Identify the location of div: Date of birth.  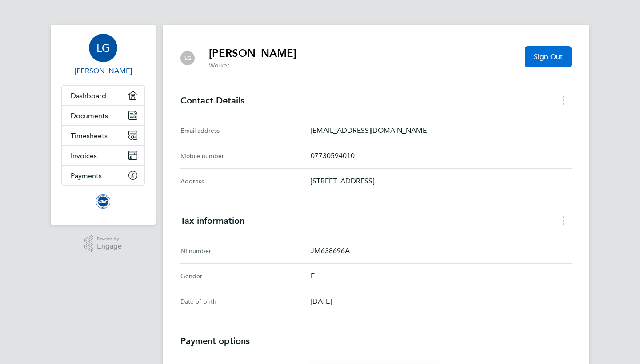
(245, 302).